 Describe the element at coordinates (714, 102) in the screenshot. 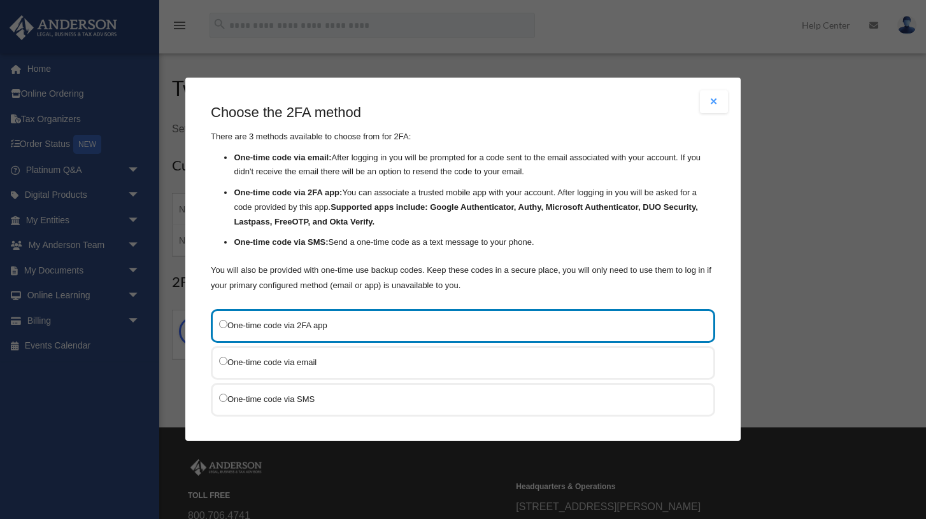

I see `button: Close modal` at that location.